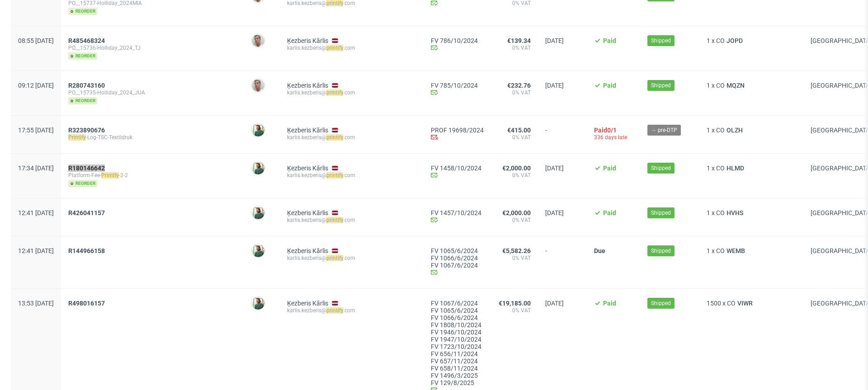 This screenshot has width=868, height=390. What do you see at coordinates (735, 85) in the screenshot?
I see `a: MQZN` at bounding box center [735, 85].